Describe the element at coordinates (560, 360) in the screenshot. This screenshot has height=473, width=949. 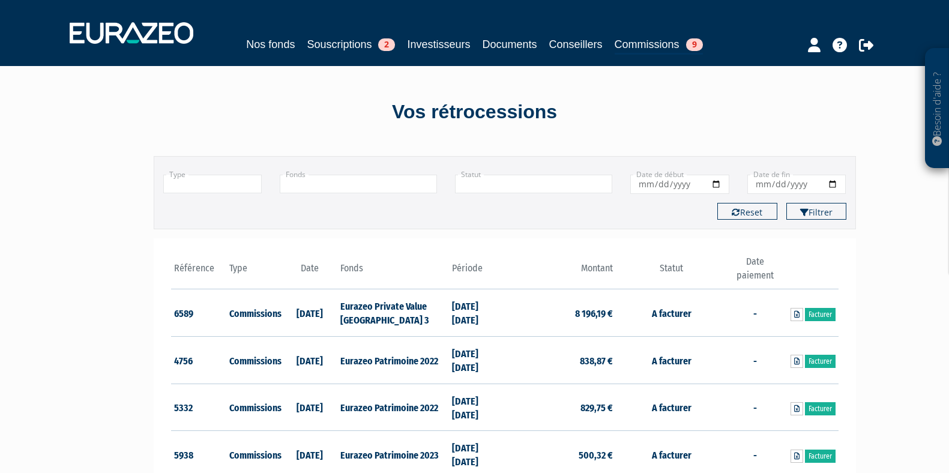
I see `td: 838,87 €` at that location.